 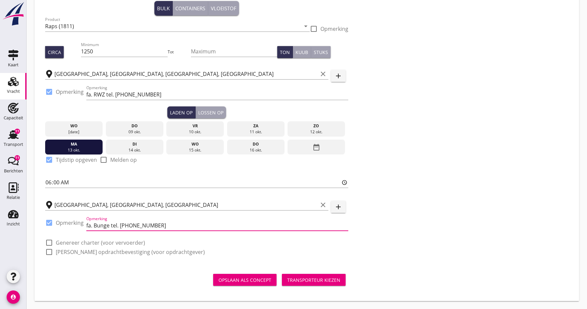 I want to click on div: Capaciteit, so click(x=13, y=118).